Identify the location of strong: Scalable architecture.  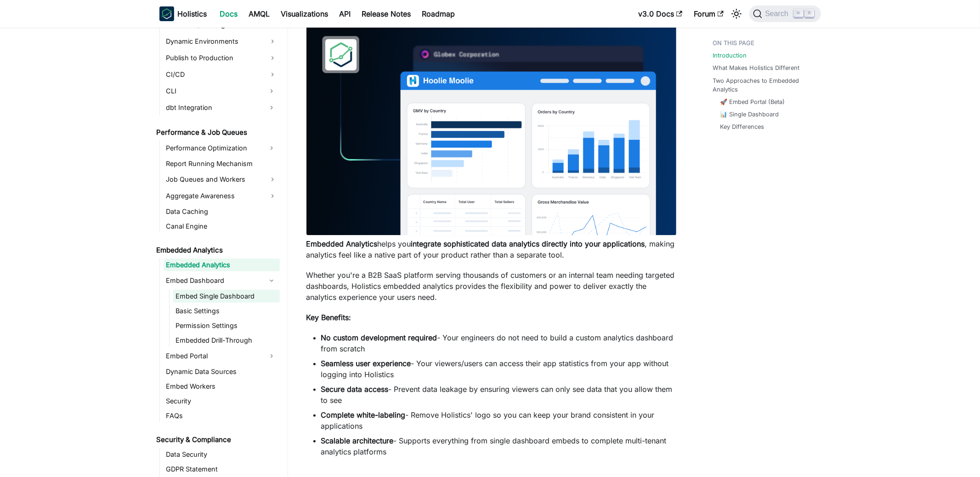
(358, 440).